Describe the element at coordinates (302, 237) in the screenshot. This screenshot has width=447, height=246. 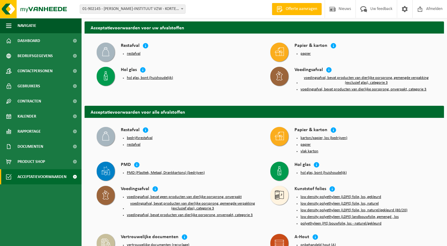
I see `h4: A-Hout` at that location.